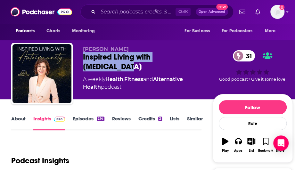  Describe the element at coordinates (147, 83) in the screenshot. I see `div: A weekly podcast` at that location.